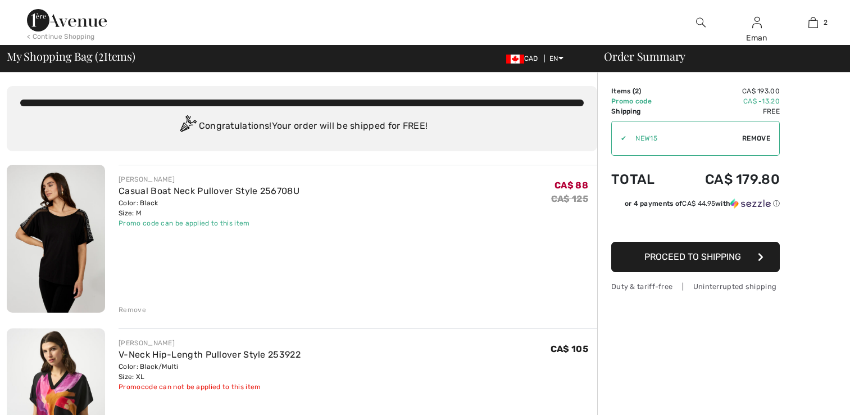  What do you see at coordinates (572, 185) in the screenshot?
I see `span: CA$ 88` at bounding box center [572, 185].